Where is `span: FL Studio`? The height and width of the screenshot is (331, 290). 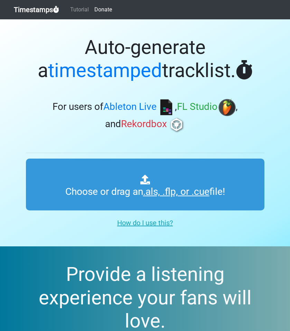 span: FL Studio is located at coordinates (197, 107).